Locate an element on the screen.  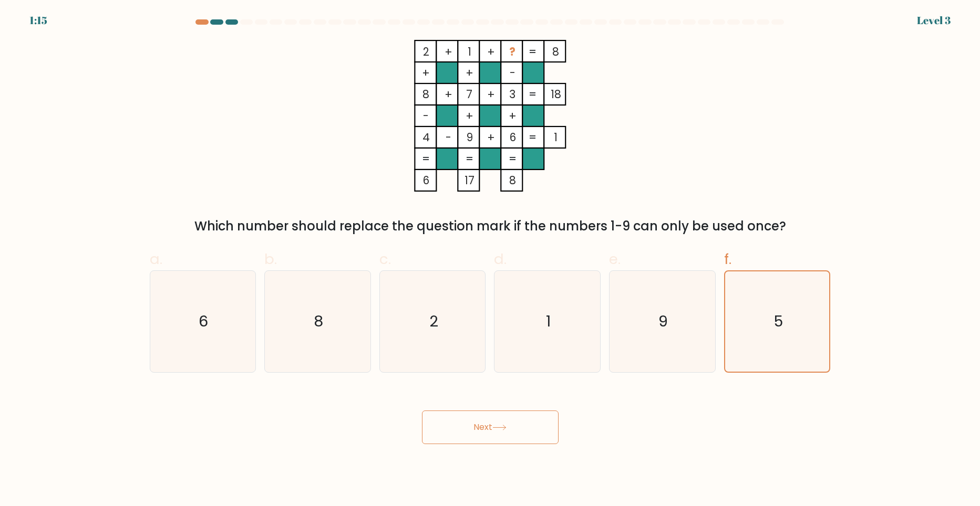
text: 9 is located at coordinates (664, 321).